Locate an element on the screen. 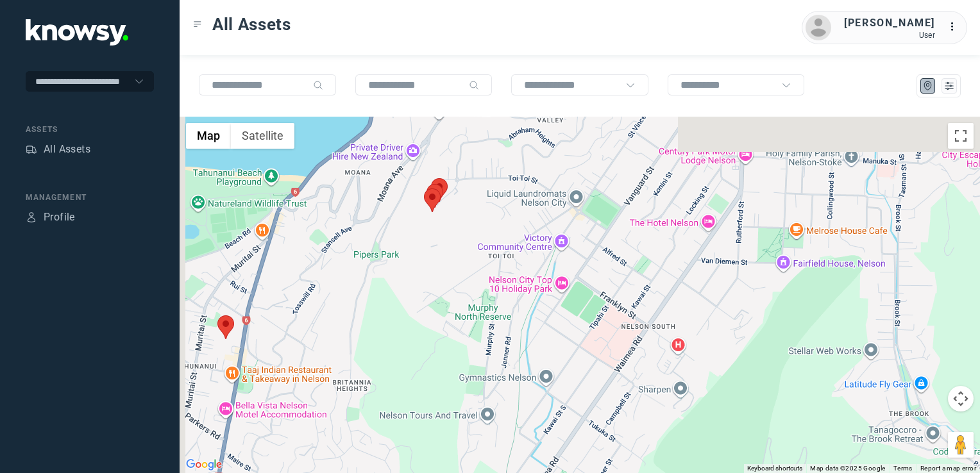 The image size is (980, 473). div: Toggle Menu is located at coordinates (198, 24).